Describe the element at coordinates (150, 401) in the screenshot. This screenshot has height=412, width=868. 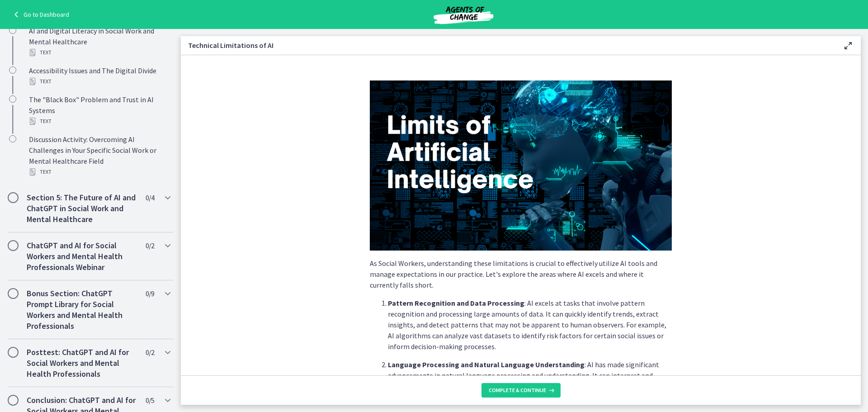
I see `span: 0 / 5` at that location.